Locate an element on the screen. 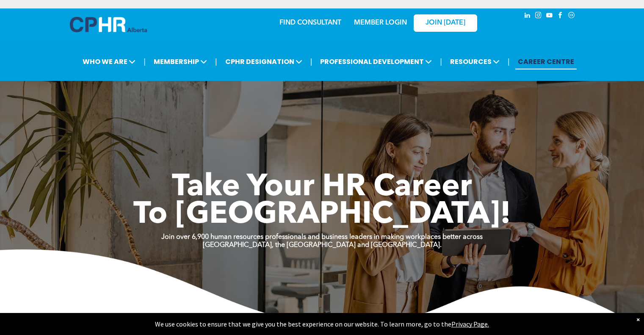  a: linkedin is located at coordinates (527, 16).